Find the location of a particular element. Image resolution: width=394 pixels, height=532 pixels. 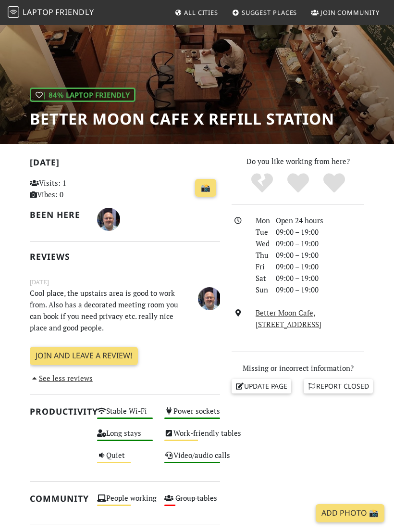

p: Visits: 1 Vibes: 0 is located at coordinates (58, 189).